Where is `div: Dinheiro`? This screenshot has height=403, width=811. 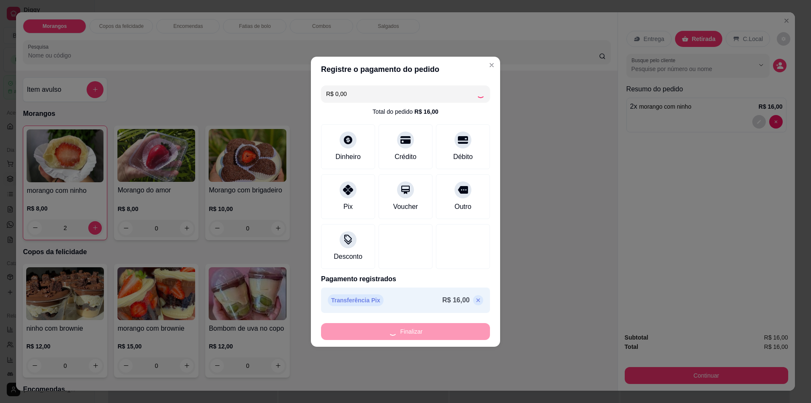
div: Dinheiro is located at coordinates (348, 157).